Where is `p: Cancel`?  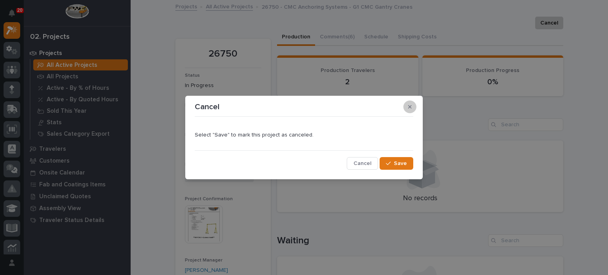
p: Cancel is located at coordinates (207, 107).